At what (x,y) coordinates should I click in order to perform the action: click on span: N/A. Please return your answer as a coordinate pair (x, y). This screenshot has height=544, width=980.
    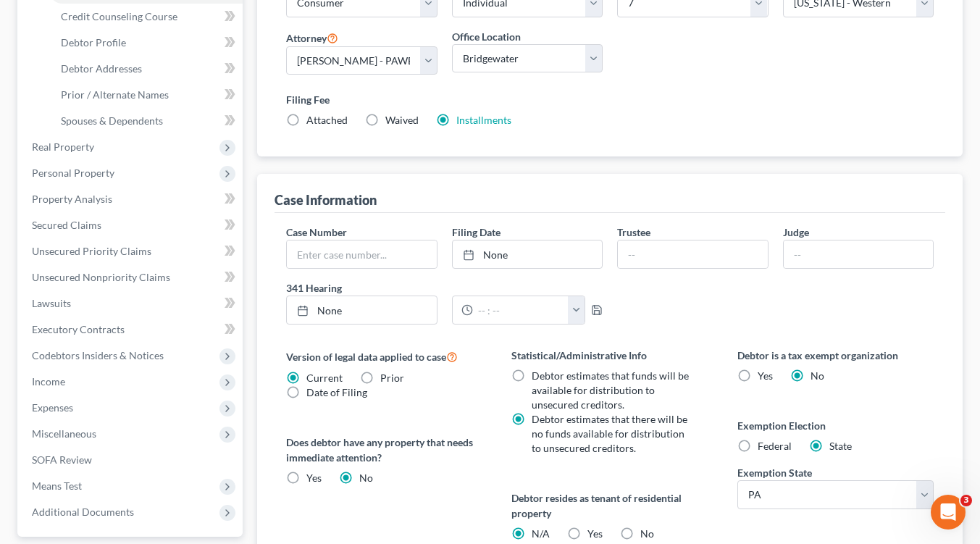
    Looking at the image, I should click on (540, 533).